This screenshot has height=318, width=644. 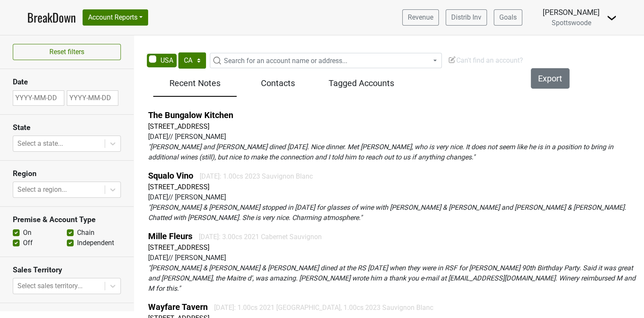 What do you see at coordinates (116, 18) in the screenshot?
I see `button: Account Reports` at bounding box center [116, 18].